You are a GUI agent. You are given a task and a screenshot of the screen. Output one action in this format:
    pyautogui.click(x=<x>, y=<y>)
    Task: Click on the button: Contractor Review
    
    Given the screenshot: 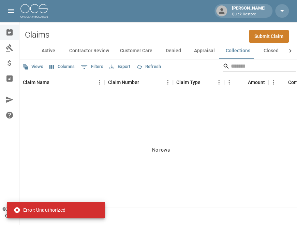 What is the action you would take?
    pyautogui.click(x=89, y=51)
    